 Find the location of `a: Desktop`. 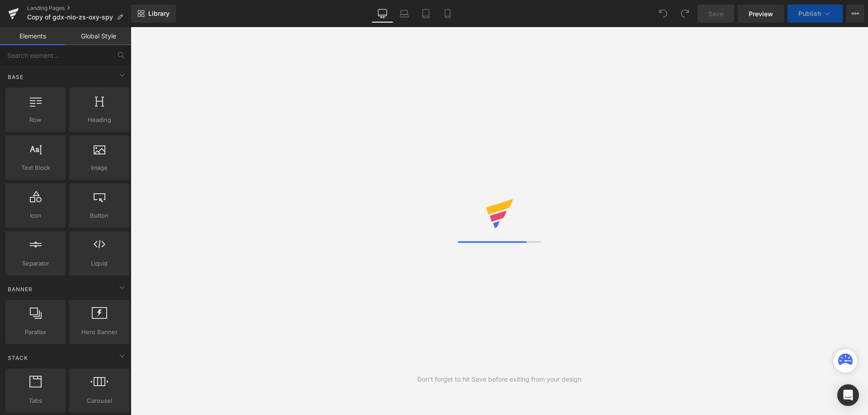

a: Desktop is located at coordinates (383, 14).